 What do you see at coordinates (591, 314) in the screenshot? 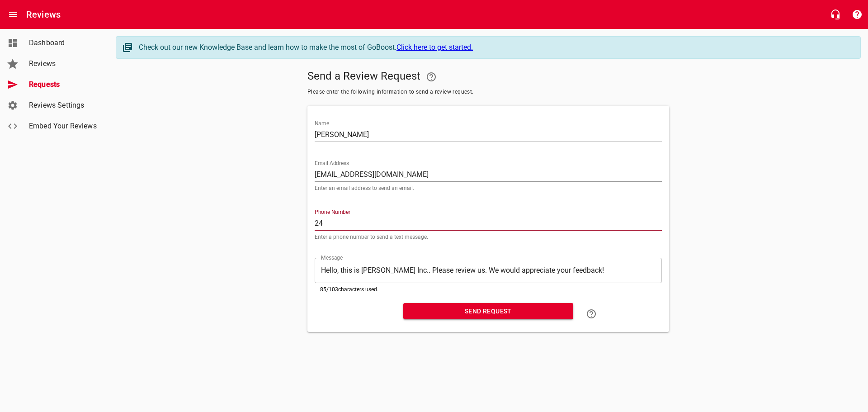
I see `a: Learn how to "Send a Review Request"` at bounding box center [591, 314].